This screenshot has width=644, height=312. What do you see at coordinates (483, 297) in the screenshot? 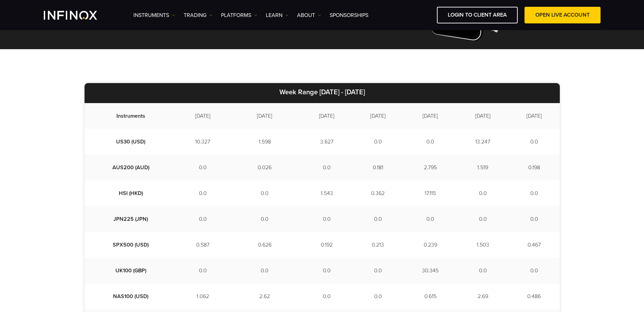
I see `td: 2.69` at bounding box center [483, 297].